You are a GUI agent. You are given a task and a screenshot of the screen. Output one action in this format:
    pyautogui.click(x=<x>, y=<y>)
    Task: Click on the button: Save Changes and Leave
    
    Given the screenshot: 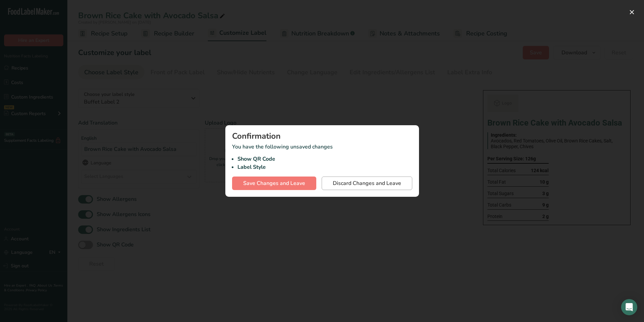 What is the action you would take?
    pyautogui.click(x=274, y=183)
    